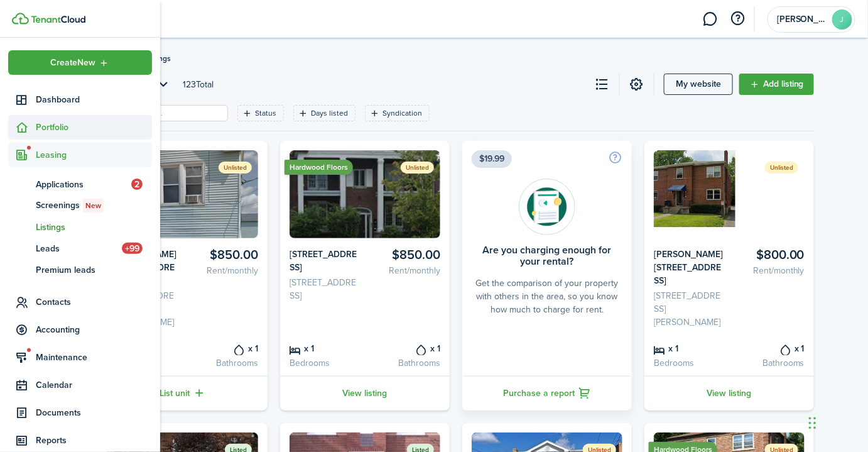 This screenshot has height=452, width=868. What do you see at coordinates (842, 20) in the screenshot?
I see `avatar-text: J` at bounding box center [842, 20].